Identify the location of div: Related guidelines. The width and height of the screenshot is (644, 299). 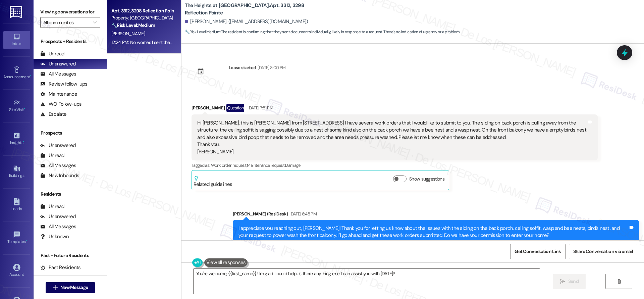
(213, 181).